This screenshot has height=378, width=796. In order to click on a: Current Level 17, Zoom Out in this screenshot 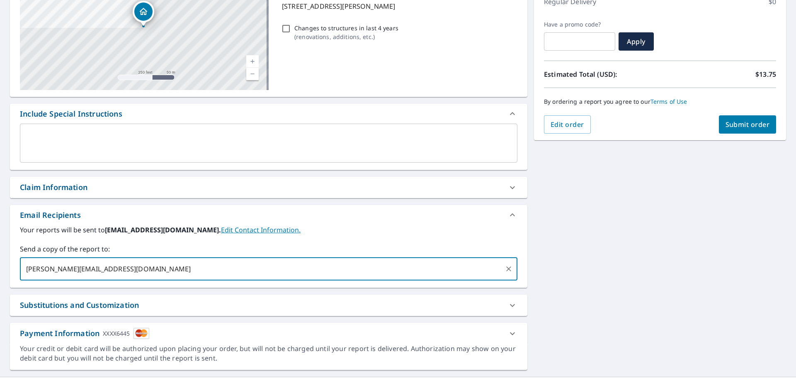, I will do `click(253, 74)`.